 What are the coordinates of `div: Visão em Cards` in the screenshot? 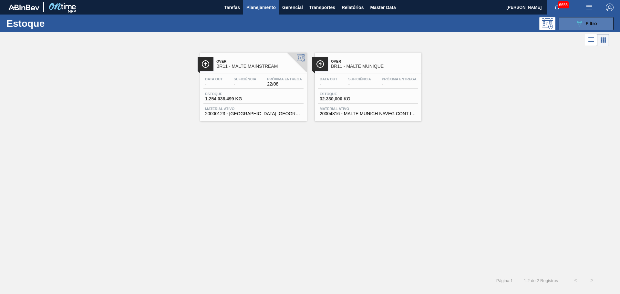 It's located at (603, 40).